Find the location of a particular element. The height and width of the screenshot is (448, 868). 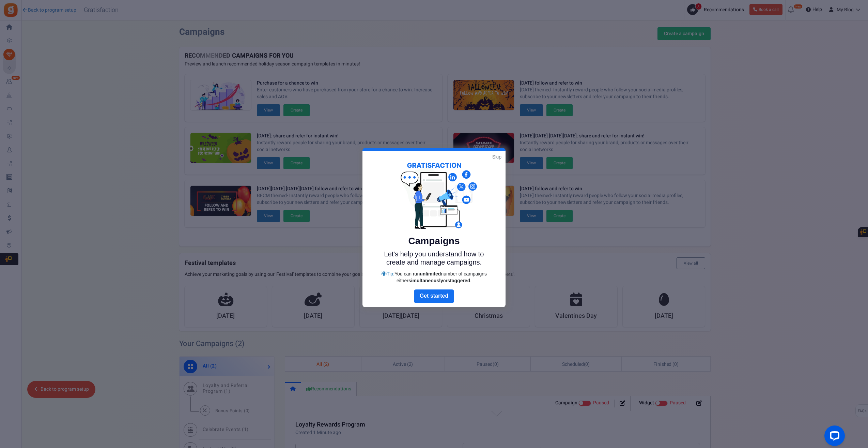

a: Skip is located at coordinates (497, 157).